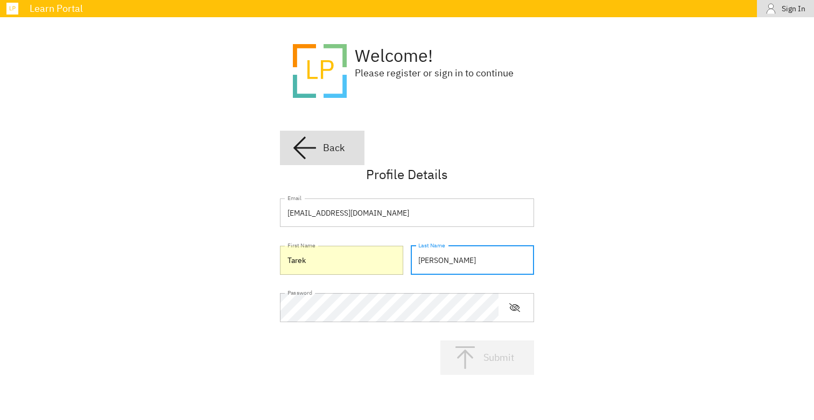  Describe the element at coordinates (434, 55) in the screenshot. I see `div: Welcome!` at that location.